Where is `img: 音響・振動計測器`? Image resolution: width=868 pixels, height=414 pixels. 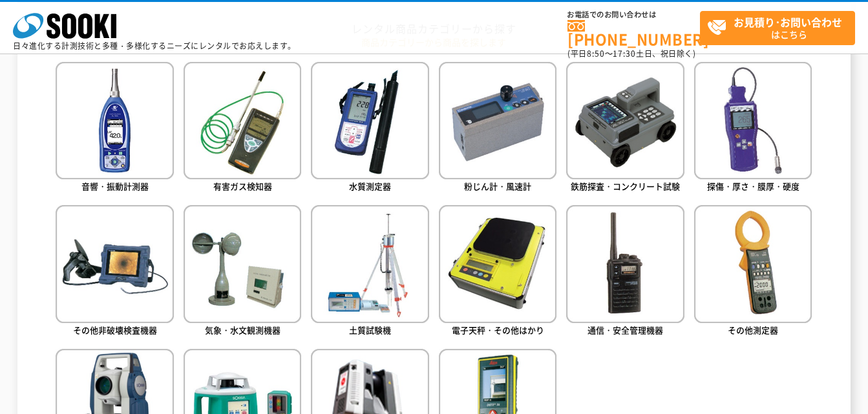 img: 音響・振動計測器 is located at coordinates (114, 121).